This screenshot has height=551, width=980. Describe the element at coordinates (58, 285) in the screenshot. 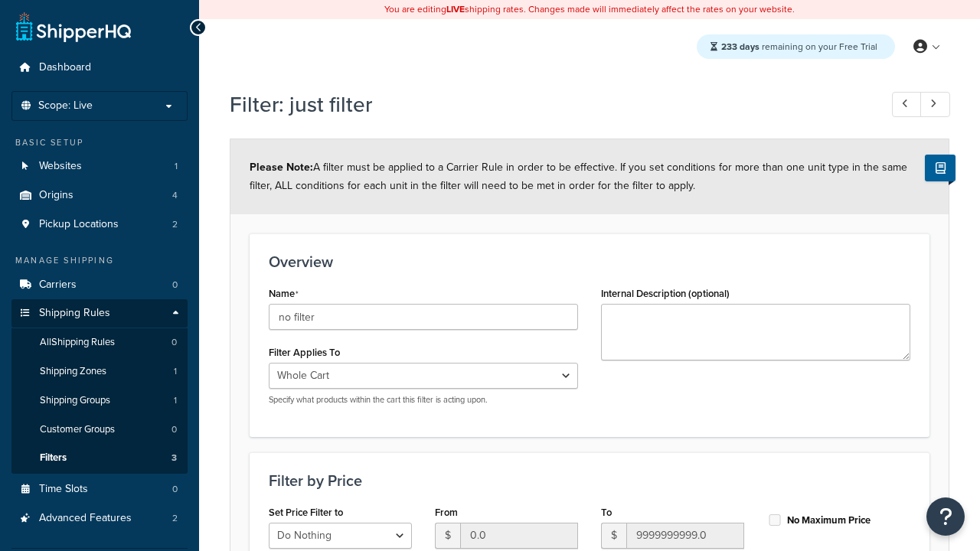

I see `span: Carriers` at that location.